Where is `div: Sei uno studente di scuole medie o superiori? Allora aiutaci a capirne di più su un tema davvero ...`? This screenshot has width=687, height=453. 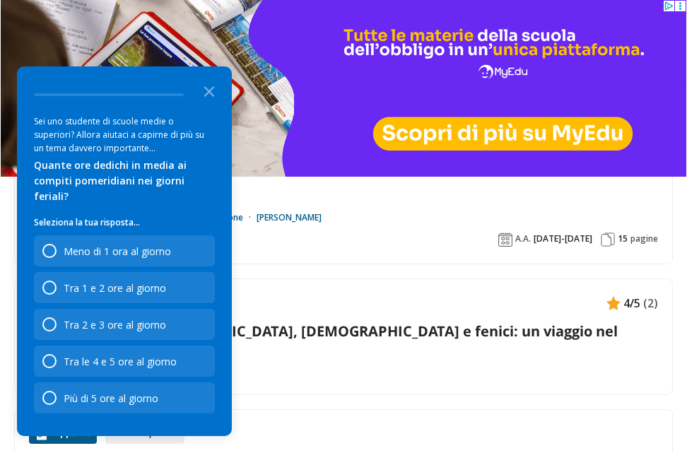
div: Sei uno studente di scuole medie o superiori? Allora aiutaci a capirne di più su un tema davvero ... is located at coordinates (124, 134).